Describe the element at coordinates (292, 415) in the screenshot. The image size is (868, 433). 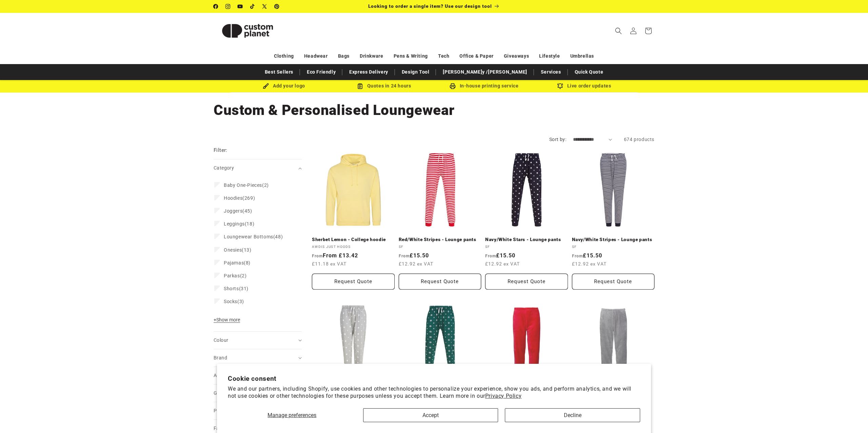
I see `span: Manage preferences` at that location.